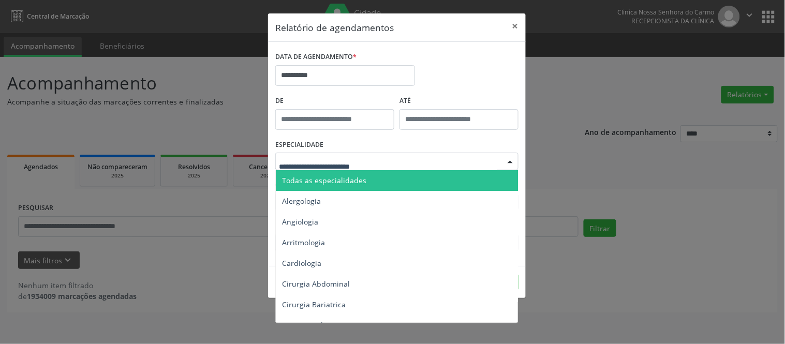  Describe the element at coordinates (301, 201) in the screenshot. I see `span: Alergologia` at that location.